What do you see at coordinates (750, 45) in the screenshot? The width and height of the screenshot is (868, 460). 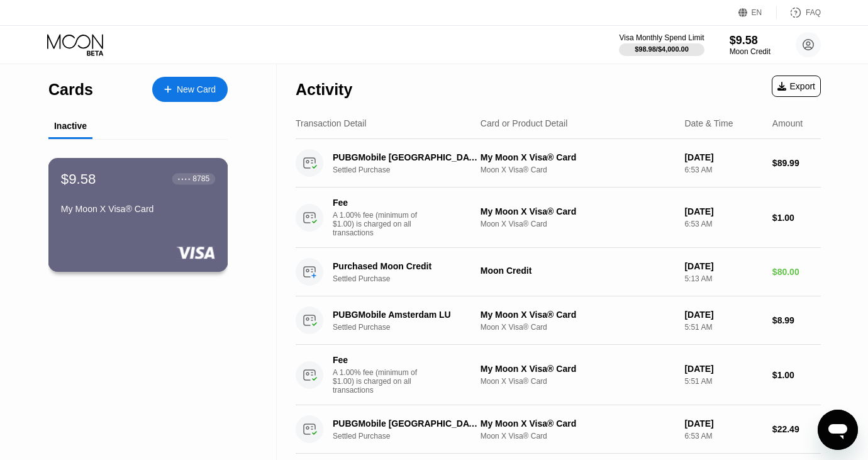 I see `div: $9.58Moon Credit` at bounding box center [750, 45].